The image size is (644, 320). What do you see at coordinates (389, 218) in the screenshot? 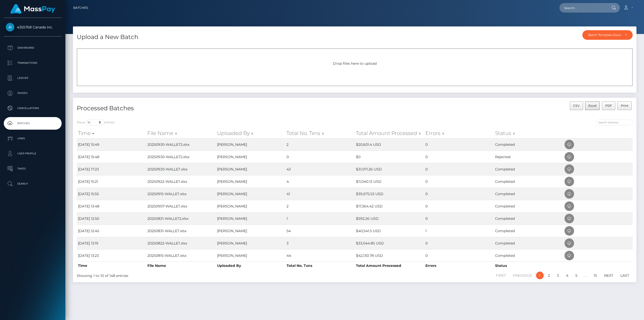
I see `td: $592.26 USD` at bounding box center [389, 218].